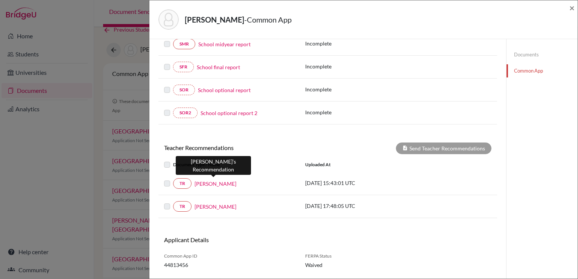 The width and height of the screenshot is (578, 279). I want to click on h6: Applicant Details, so click(243, 240).